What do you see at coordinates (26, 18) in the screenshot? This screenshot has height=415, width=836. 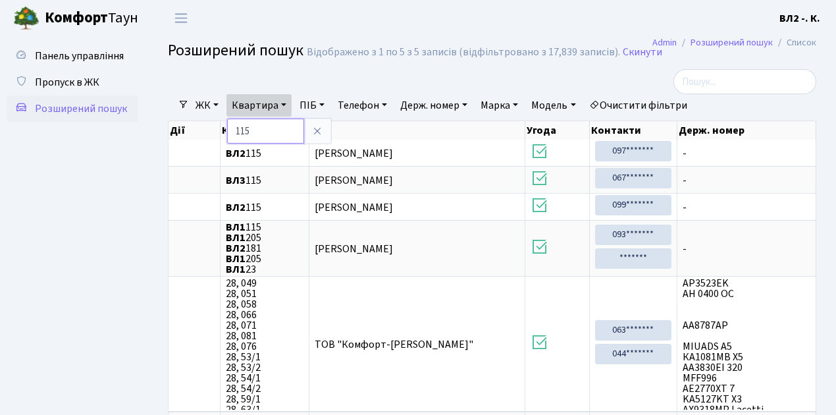 I see `img: logo.png` at bounding box center [26, 18].